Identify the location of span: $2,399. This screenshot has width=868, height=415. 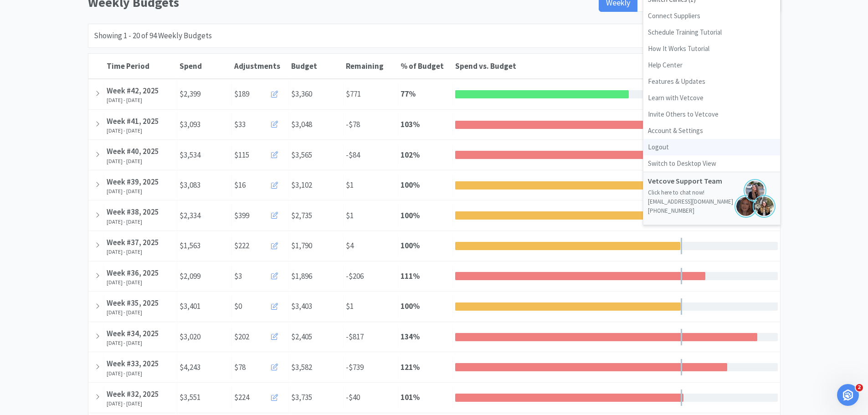
(190, 94).